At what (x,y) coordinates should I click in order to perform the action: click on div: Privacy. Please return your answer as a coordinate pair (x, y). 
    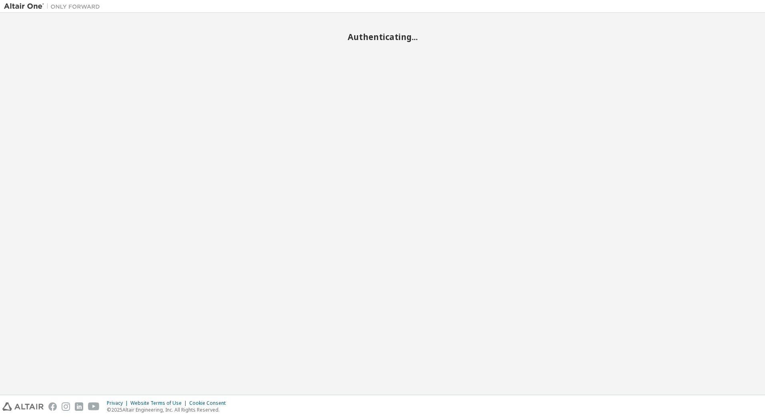
    Looking at the image, I should click on (118, 403).